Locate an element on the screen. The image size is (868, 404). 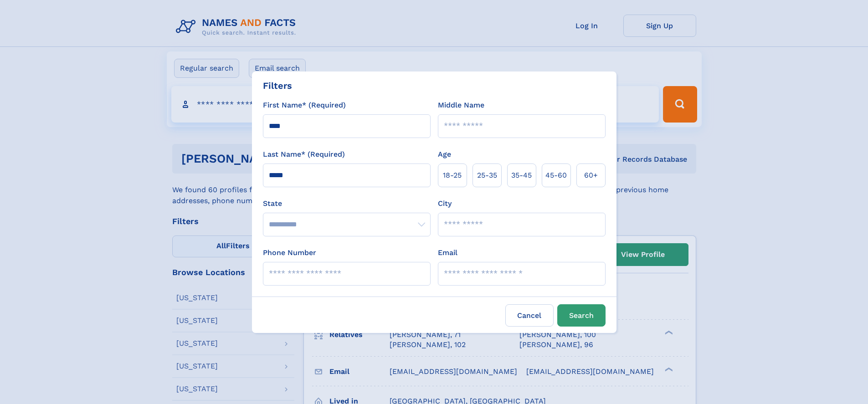
label: Last Name* (Required) is located at coordinates (304, 154).